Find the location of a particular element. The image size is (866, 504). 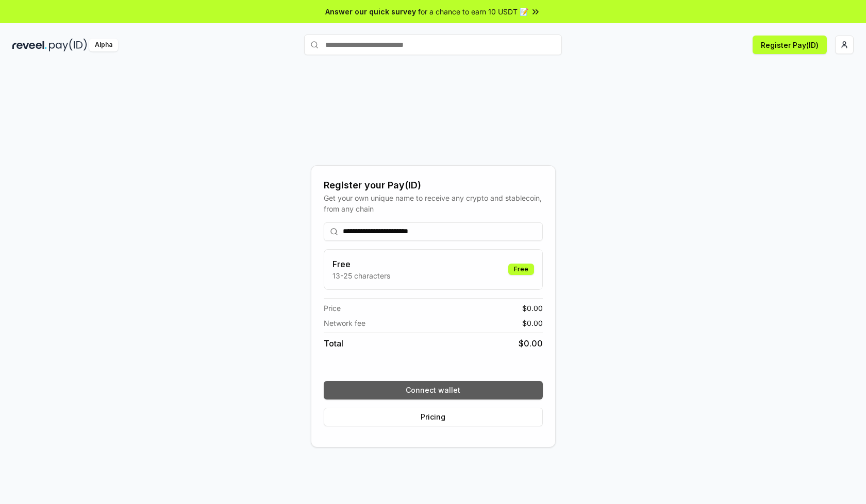

p: 13-25 characters is located at coordinates (361, 275).